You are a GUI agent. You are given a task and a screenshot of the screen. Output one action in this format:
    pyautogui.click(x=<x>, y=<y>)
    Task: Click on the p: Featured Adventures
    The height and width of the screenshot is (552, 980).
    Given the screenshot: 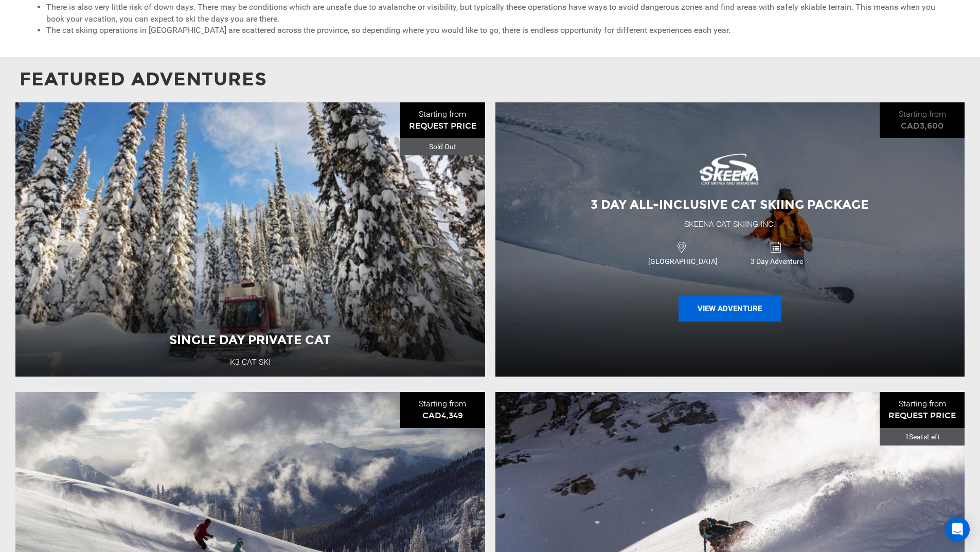 What is the action you would take?
    pyautogui.click(x=490, y=79)
    